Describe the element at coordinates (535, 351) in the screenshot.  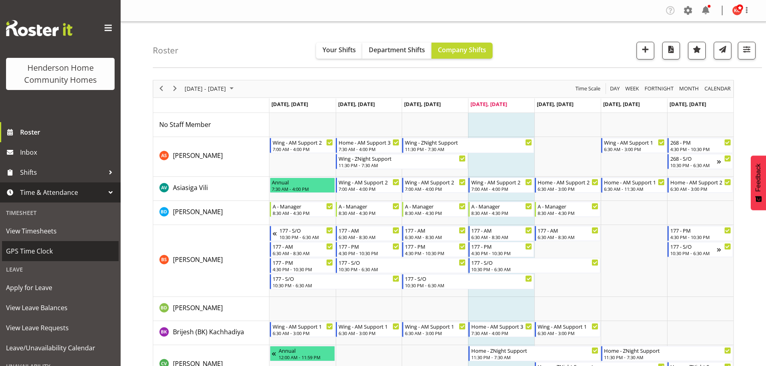
I see `div: Home - ZNight Support` at that location.